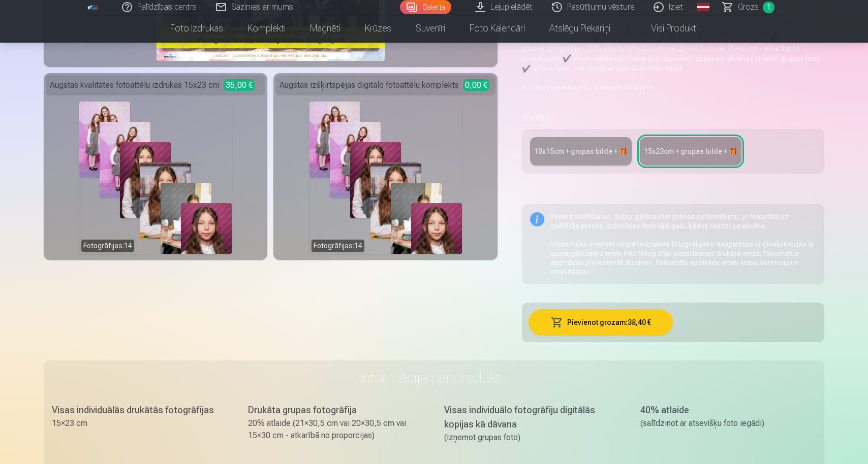  Describe the element at coordinates (325, 29) in the screenshot. I see `a: Magnēti` at that location.